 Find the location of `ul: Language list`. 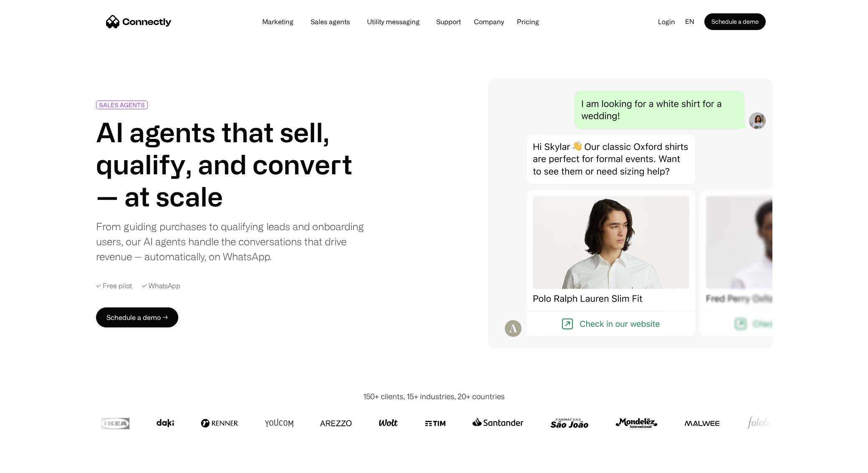

ul: Language list is located at coordinates (33, 464).